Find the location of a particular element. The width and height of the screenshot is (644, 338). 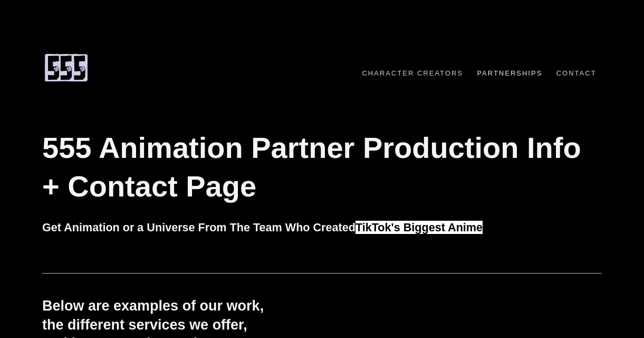

span: TikTok's Biggest Anime is located at coordinates (419, 227).